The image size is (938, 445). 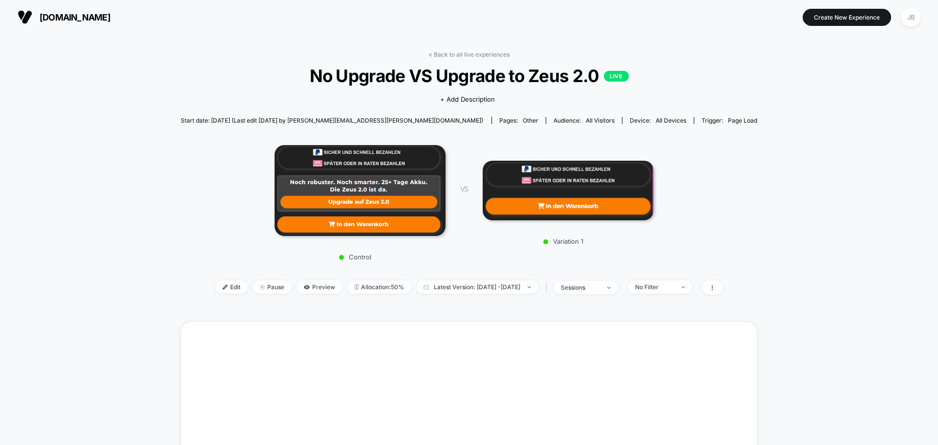 What do you see at coordinates (272, 287) in the screenshot?
I see `span: Pause` at bounding box center [272, 287].